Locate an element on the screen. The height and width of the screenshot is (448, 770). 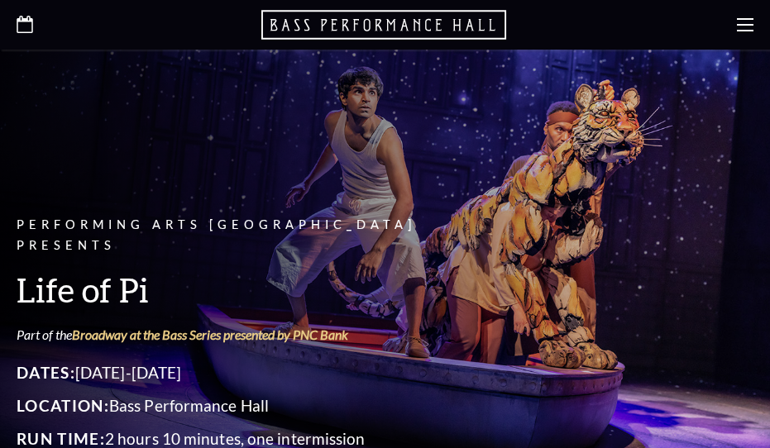
span: Dates: is located at coordinates (45, 372).